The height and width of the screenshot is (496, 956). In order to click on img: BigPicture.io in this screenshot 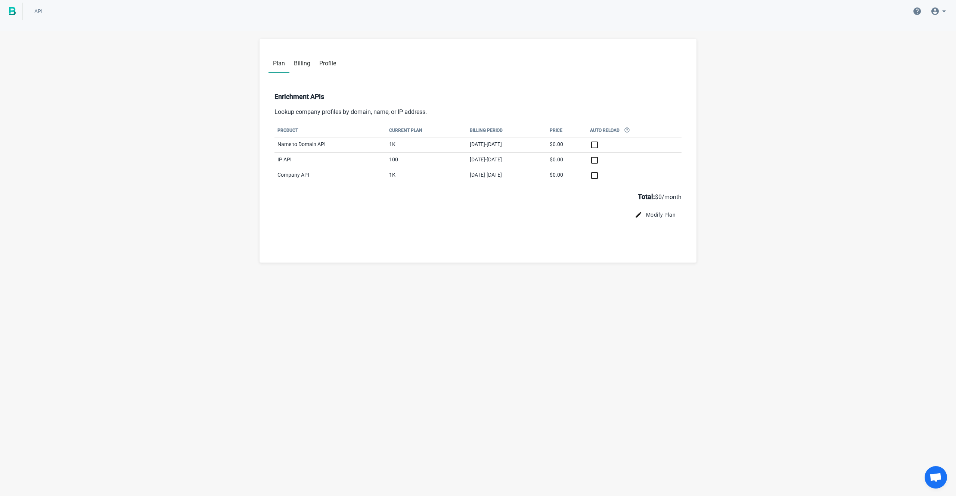, I will do `click(12, 11)`.